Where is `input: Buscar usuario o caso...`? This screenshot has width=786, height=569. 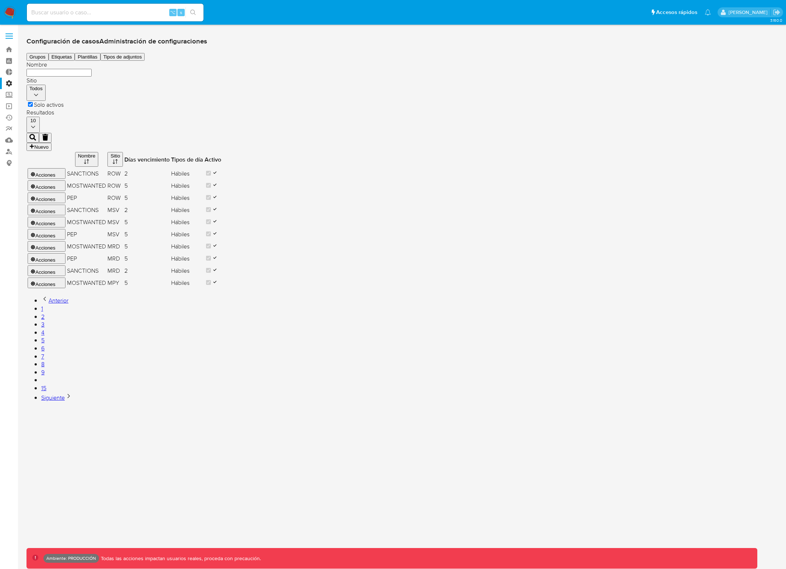
input: Buscar usuario o caso... is located at coordinates (115, 13).